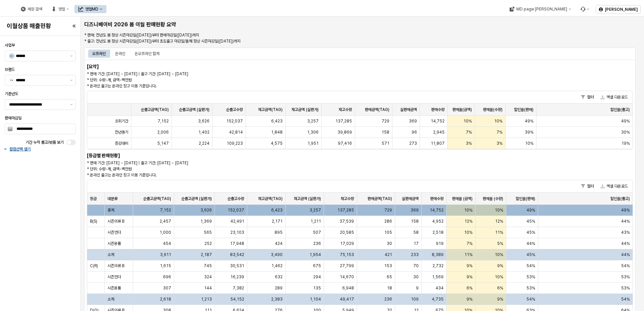 This screenshot has width=644, height=311. I want to click on span: 18, so click(389, 287).